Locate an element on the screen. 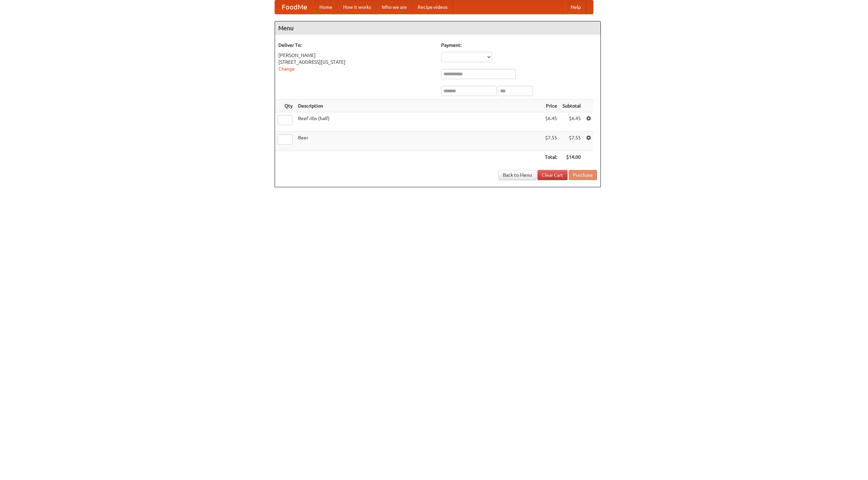 The image size is (868, 480). a: Who we are is located at coordinates (394, 7).